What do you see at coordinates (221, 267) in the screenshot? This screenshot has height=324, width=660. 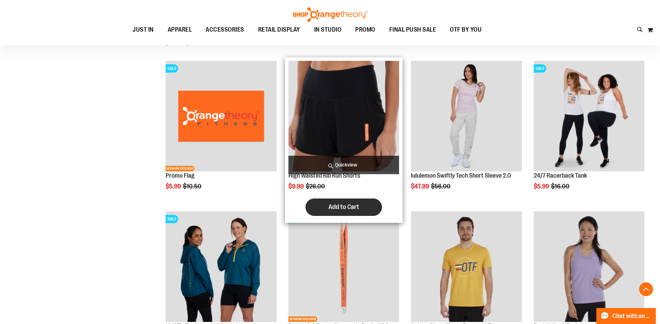 I see `a: Half Zip Performance AnorakSALE` at bounding box center [221, 267].